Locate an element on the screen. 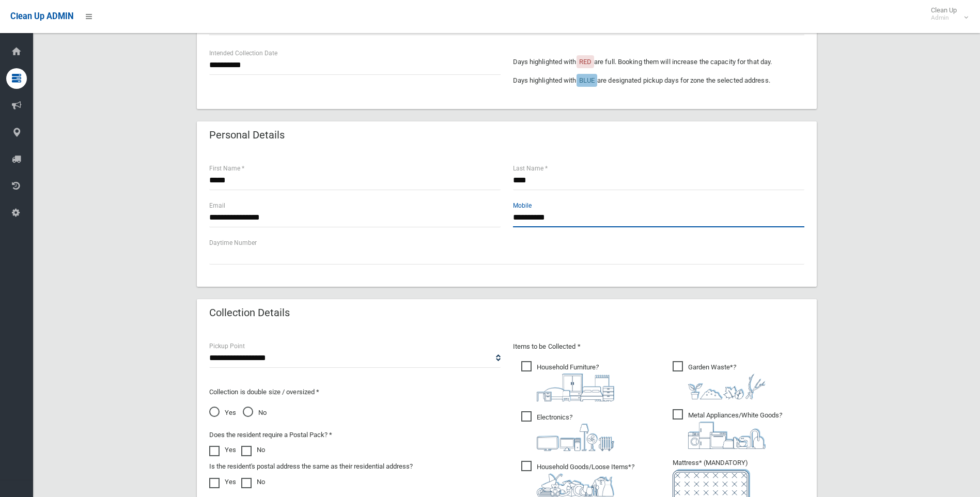 This screenshot has width=980, height=497. p: Collection is double size / oversized * is located at coordinates (355, 392).